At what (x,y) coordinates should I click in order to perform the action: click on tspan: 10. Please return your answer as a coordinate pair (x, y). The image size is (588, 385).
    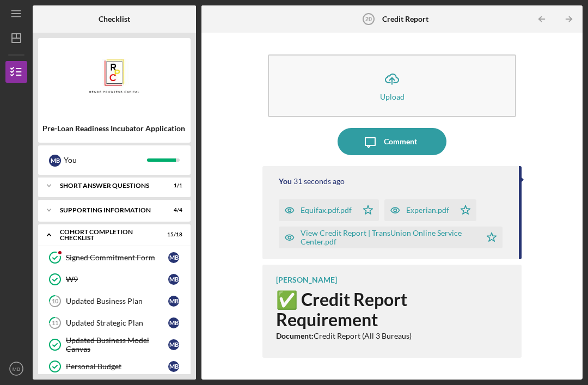
    Looking at the image, I should click on (55, 301).